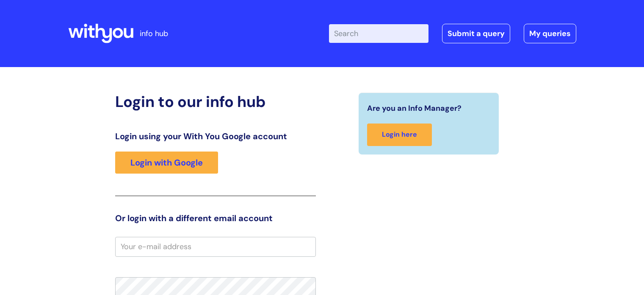  I want to click on h3: Login using your With You Google account, so click(216, 136).